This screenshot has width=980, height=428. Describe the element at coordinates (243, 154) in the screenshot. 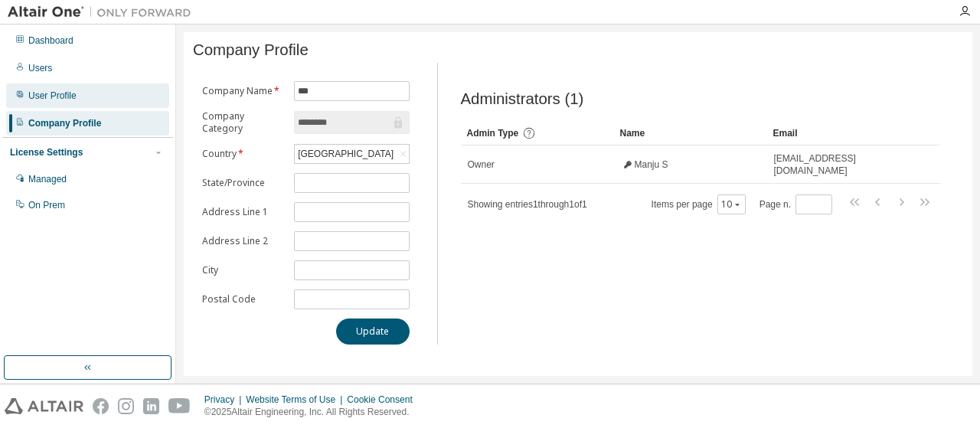

I see `label: Country` at that location.